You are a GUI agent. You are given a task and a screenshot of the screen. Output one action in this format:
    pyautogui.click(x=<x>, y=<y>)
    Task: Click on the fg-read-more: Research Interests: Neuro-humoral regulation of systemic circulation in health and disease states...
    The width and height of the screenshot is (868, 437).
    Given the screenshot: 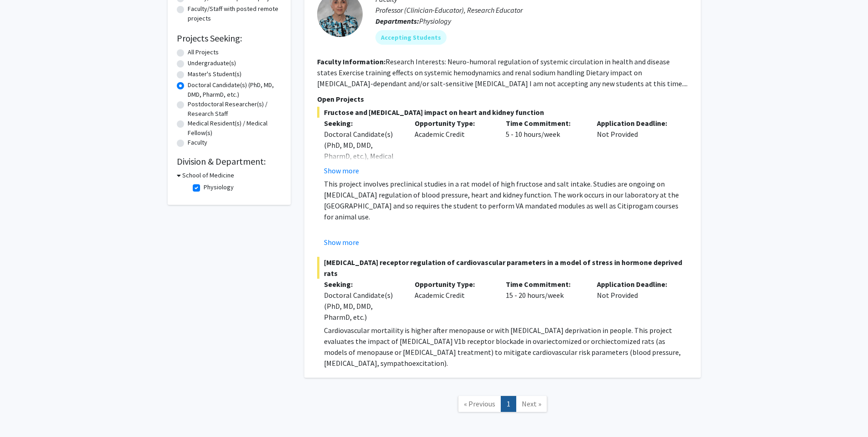 What is the action you would take?
    pyautogui.click(x=502, y=73)
    